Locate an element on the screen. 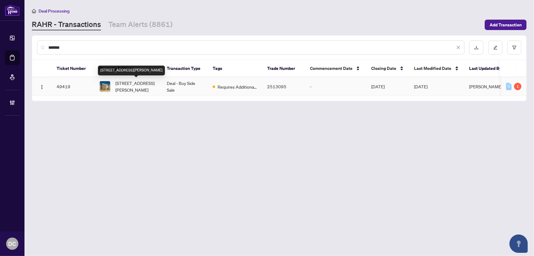  th: Tags is located at coordinates (235, 69).